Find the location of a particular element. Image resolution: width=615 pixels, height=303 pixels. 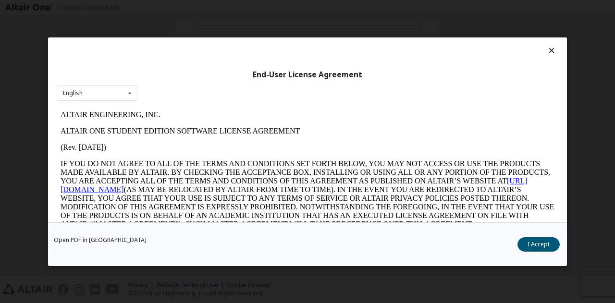

p: IF YOU DO NOT AGREE TO ALL OF THE TERMS AND CONDITIONS SET FORTH BELOW, YOU MAY NOT ACCESS OR USE... is located at coordinates (251, 87).